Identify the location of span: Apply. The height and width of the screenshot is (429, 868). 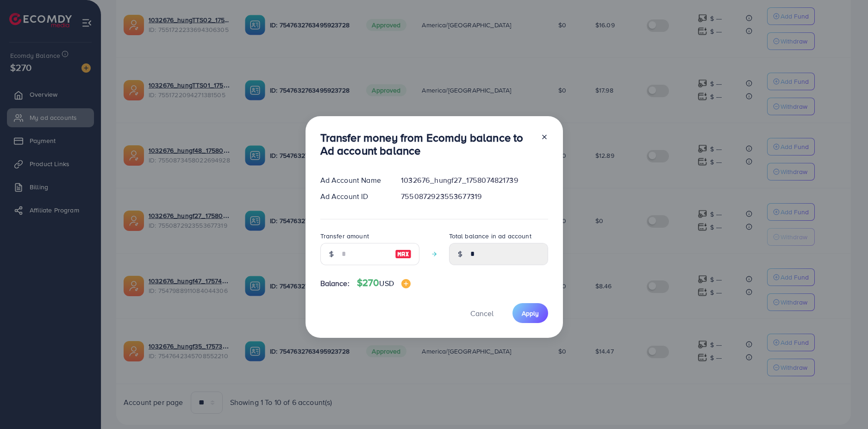
(530, 313).